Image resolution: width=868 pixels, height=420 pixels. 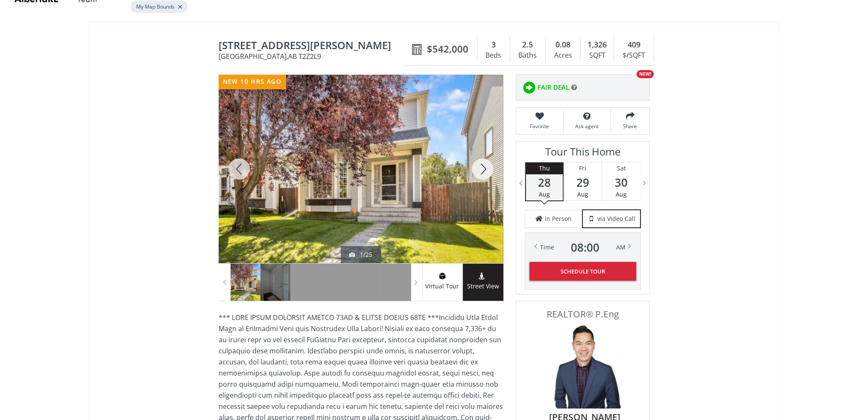 What do you see at coordinates (634, 56) in the screenshot?
I see `div: $/SQFT` at bounding box center [634, 56].